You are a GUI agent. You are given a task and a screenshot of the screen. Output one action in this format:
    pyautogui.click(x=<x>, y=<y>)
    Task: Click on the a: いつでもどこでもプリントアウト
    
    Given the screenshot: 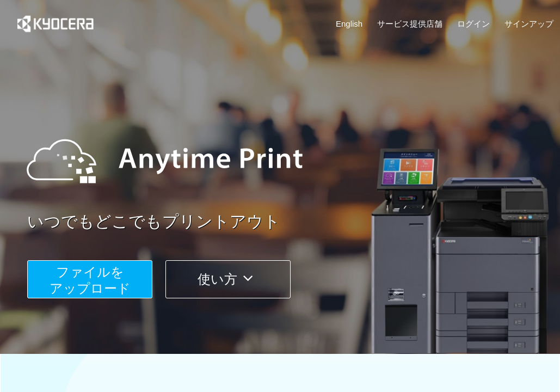 What is the action you would take?
    pyautogui.click(x=293, y=222)
    